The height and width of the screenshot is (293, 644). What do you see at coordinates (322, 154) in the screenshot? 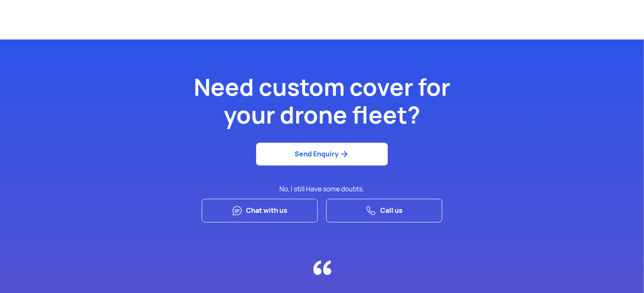
I see `a: Send Enquiry` at bounding box center [322, 154].